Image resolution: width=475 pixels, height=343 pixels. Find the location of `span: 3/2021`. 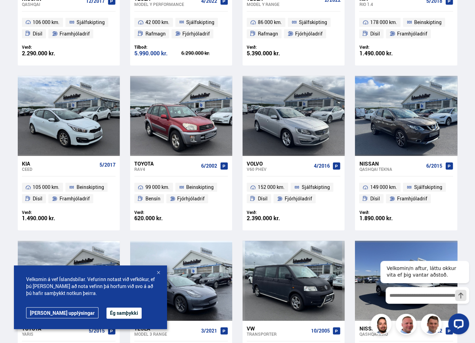

span: 3/2021 is located at coordinates (209, 331).